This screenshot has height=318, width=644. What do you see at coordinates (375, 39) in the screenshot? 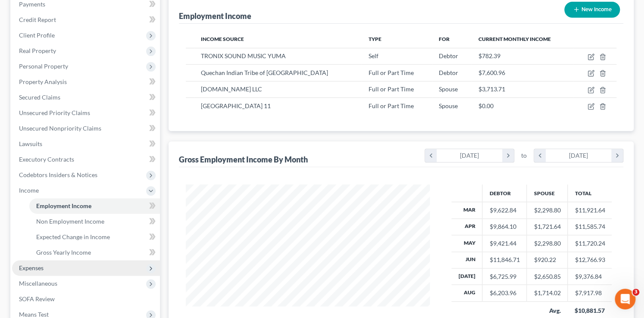
I see `span: Type` at bounding box center [375, 39].